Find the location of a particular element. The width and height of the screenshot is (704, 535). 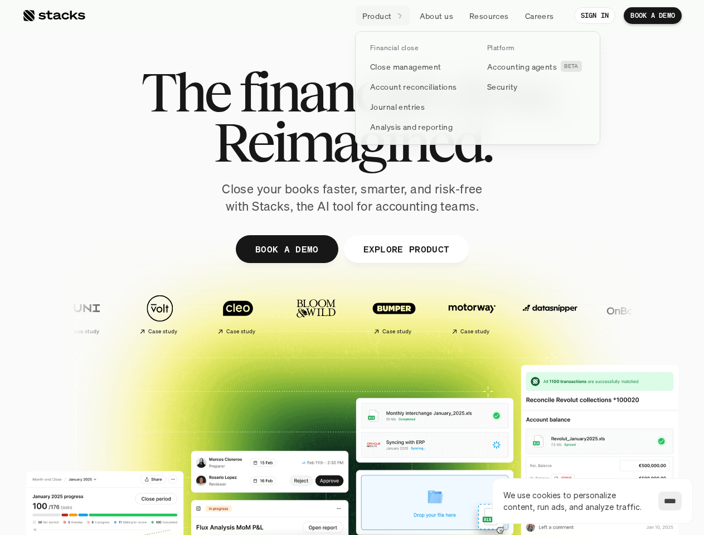

a: SIGN IN is located at coordinates (595, 16).